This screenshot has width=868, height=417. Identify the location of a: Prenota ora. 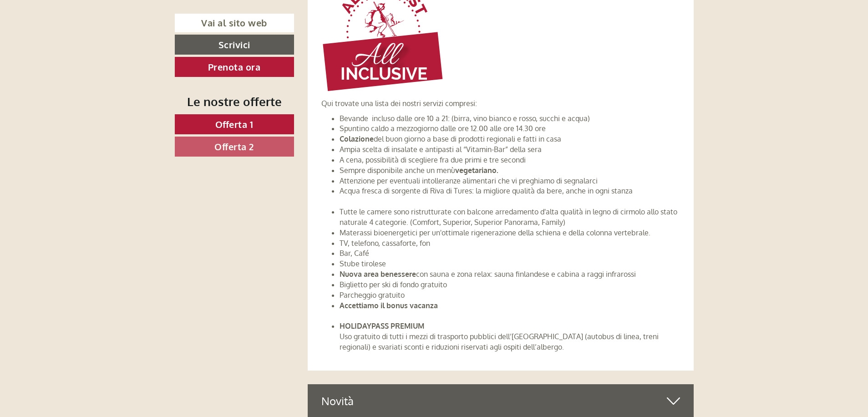
(235, 67).